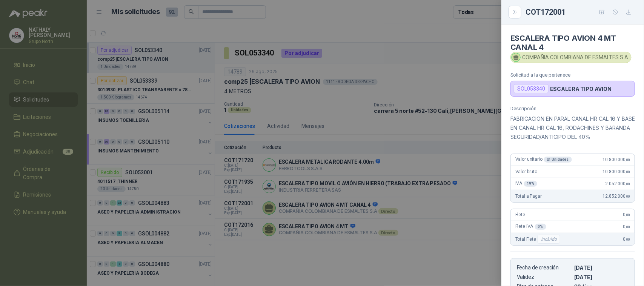 Image resolution: width=644 pixels, height=286 pixels. What do you see at coordinates (531, 89) in the screenshot?
I see `div: SOL053340` at bounding box center [531, 89].